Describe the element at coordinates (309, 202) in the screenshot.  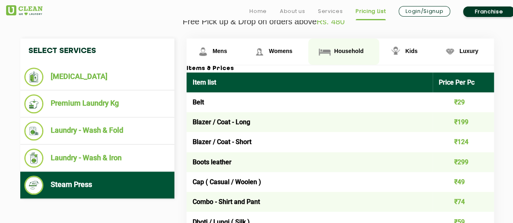
I see `td: Combo - Shirt and Pant` at that location.